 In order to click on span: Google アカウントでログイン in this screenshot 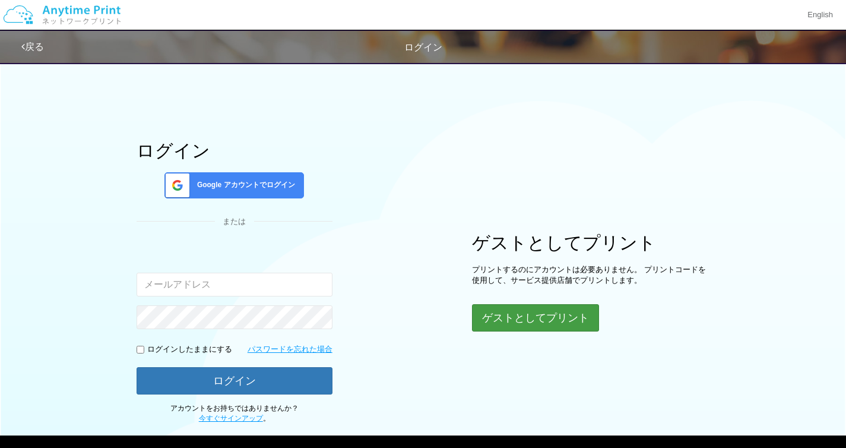, I will do `click(244, 185)`.